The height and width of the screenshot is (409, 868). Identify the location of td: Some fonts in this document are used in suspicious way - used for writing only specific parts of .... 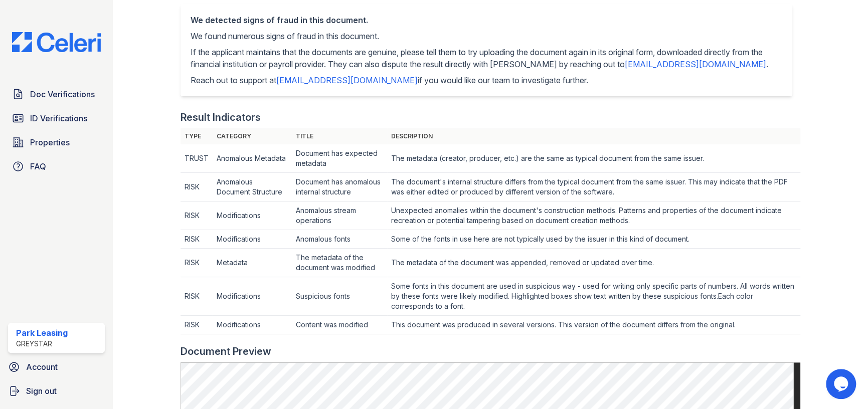
(594, 296).